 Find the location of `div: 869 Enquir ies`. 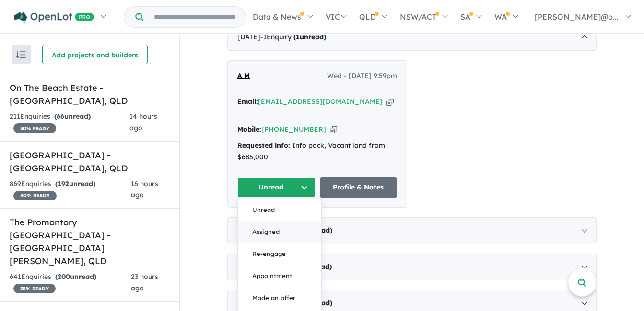

div: 869 Enquir ies is located at coordinates (70, 191).